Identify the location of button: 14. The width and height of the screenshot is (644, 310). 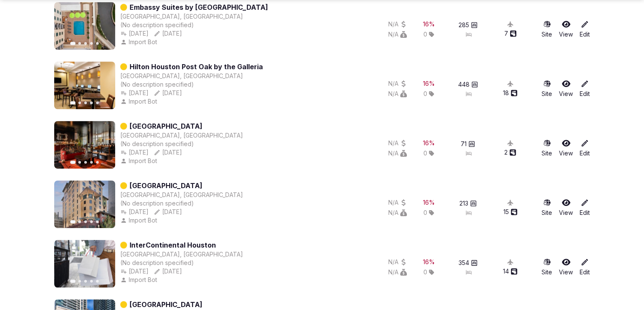
(510, 271).